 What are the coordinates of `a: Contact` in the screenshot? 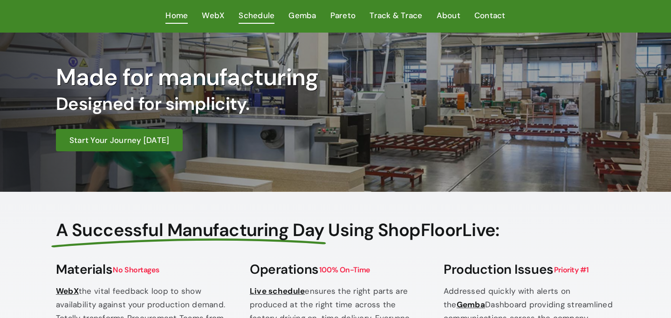 It's located at (490, 16).